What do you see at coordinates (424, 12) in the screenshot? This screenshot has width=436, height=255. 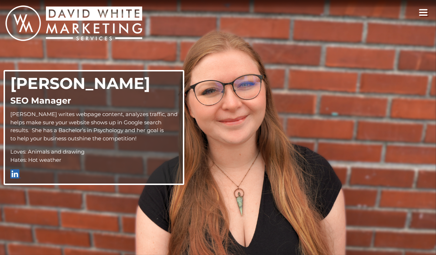 I see `button: toggle navigation` at bounding box center [424, 12].